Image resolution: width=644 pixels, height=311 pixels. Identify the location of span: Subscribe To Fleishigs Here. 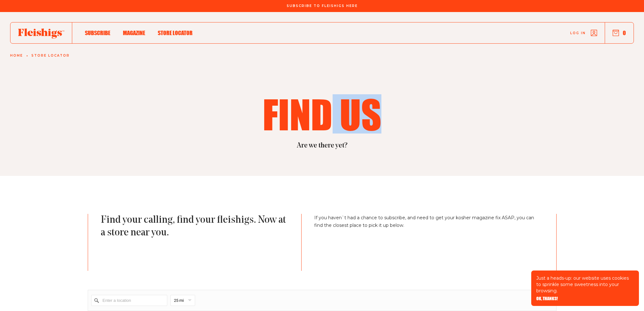
(322, 6).